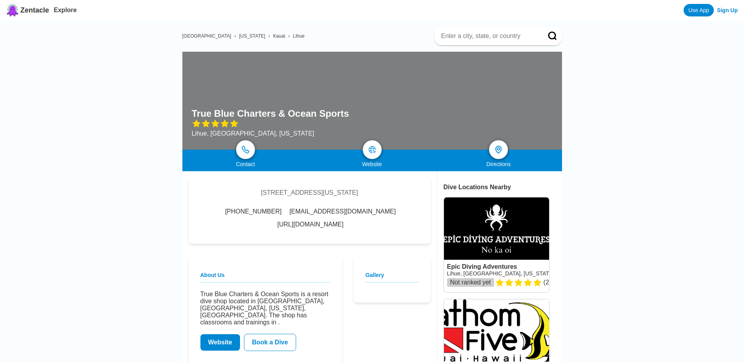 Image resolution: width=744 pixels, height=362 pixels. What do you see at coordinates (498, 150) in the screenshot?
I see `a: directions` at bounding box center [498, 150].